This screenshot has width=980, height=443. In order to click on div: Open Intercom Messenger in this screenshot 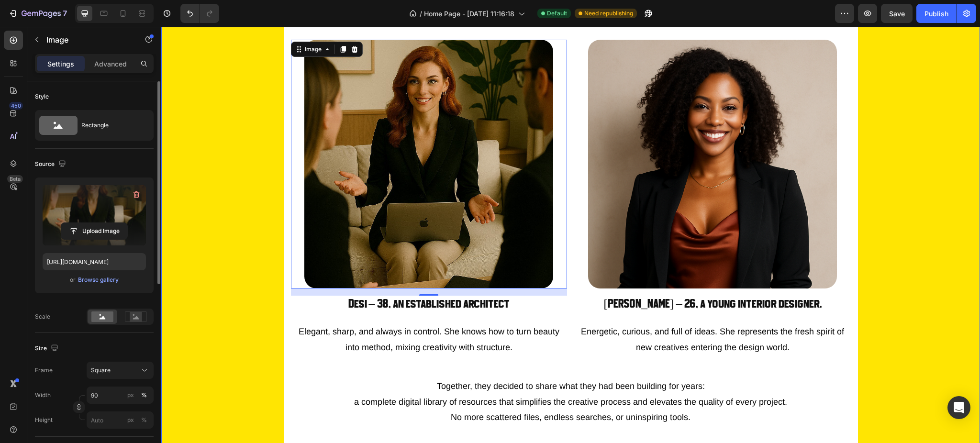, I will do `click(959, 408)`.